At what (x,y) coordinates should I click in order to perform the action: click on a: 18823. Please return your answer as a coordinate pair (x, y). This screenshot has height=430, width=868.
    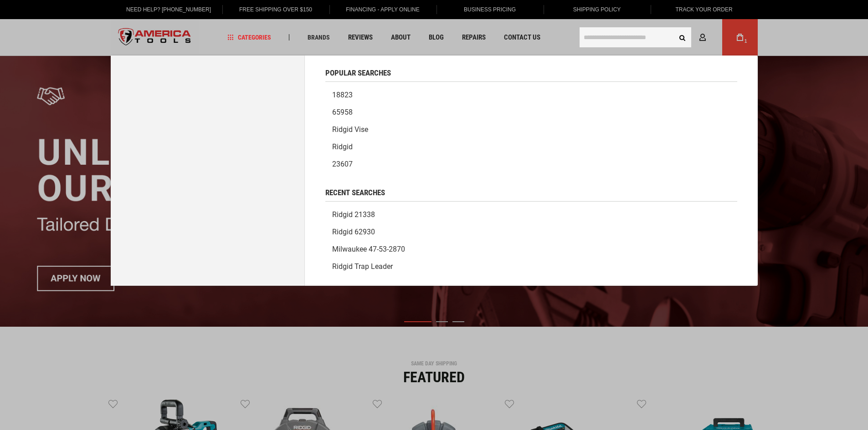
    Looking at the image, I should click on (531, 95).